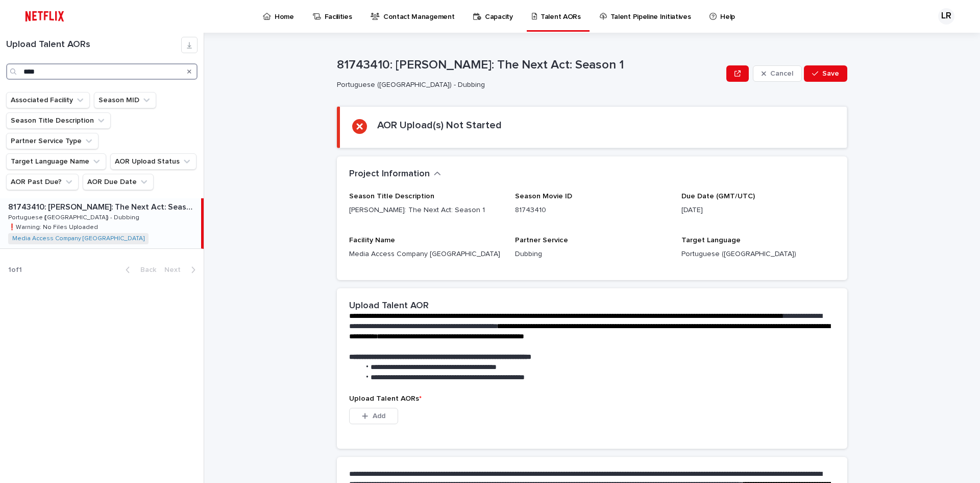 The height and width of the screenshot is (483, 980). What do you see at coordinates (378, 415) in the screenshot?
I see `span: Add` at bounding box center [378, 415].